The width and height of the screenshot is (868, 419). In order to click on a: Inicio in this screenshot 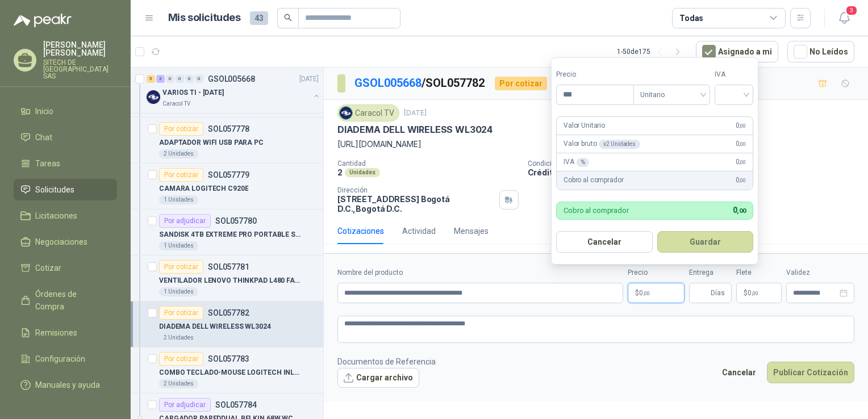, I will do `click(65, 111)`.